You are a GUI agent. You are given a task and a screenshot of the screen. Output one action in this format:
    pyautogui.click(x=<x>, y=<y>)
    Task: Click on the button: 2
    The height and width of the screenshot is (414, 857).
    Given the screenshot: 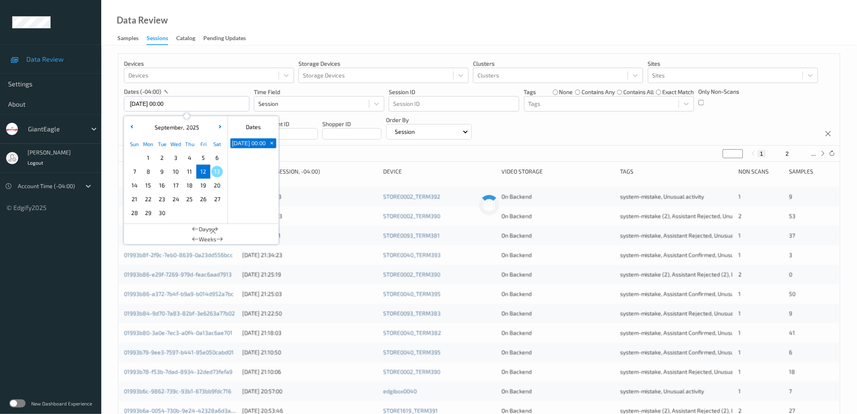 What is the action you would take?
    pyautogui.click(x=787, y=154)
    